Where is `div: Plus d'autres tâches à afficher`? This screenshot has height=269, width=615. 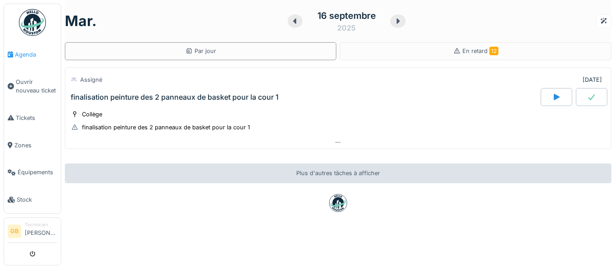 div: Plus d'autres tâches à afficher is located at coordinates (338, 173).